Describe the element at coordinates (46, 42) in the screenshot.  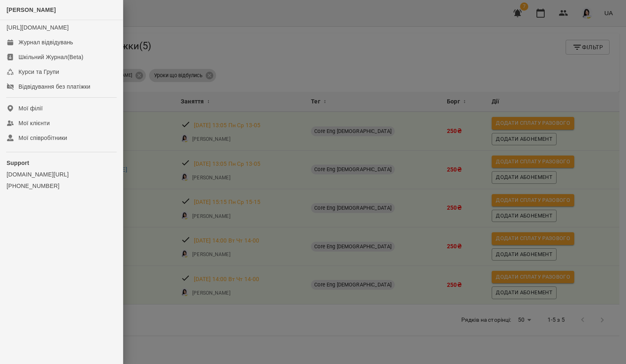
I see `div: Журнал відвідувань` at that location.